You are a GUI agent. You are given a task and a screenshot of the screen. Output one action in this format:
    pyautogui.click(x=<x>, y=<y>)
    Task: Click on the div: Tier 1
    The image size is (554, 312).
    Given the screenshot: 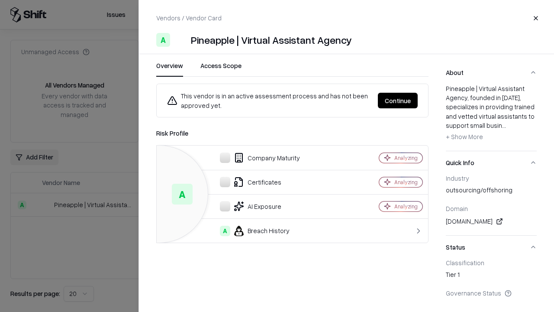 What is the action you would take?
    pyautogui.click(x=491, y=276)
    